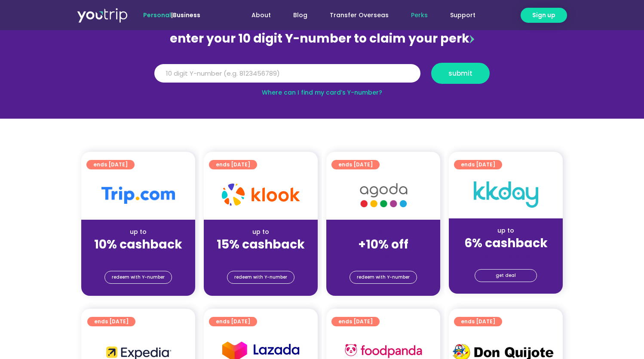  I want to click on button: submit, so click(461, 73).